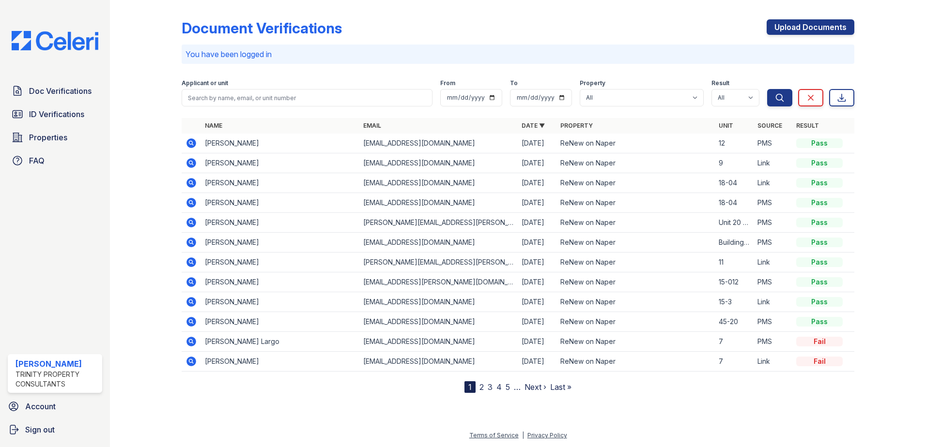 Image resolution: width=926 pixels, height=447 pixels. I want to click on a: FAQ, so click(55, 161).